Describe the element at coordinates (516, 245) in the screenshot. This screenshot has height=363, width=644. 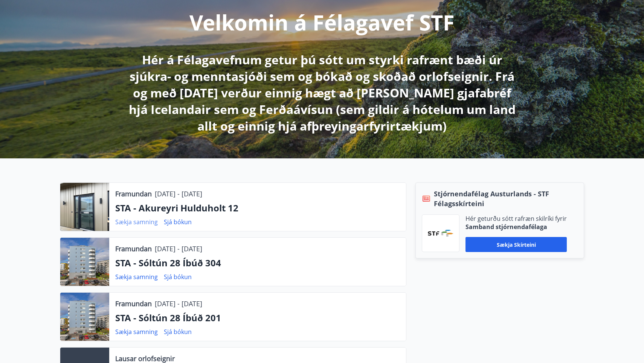
I see `button: Sækja skírteini` at that location.